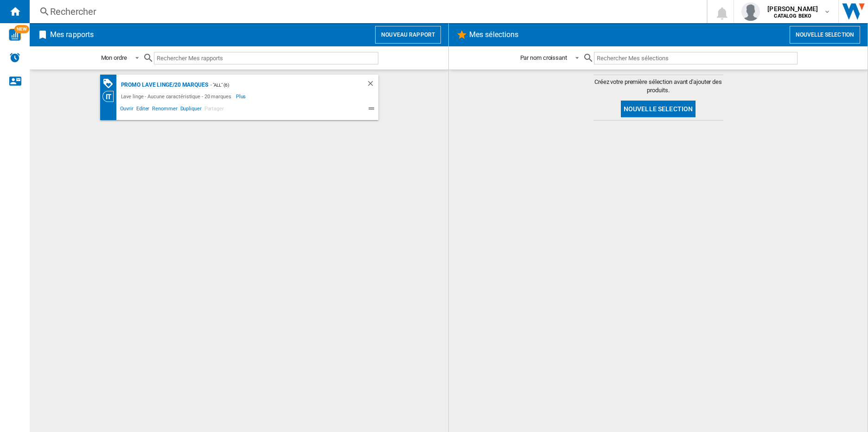 The height and width of the screenshot is (432, 868). What do you see at coordinates (22, 29) in the screenshot?
I see `span: NEW` at bounding box center [22, 29].